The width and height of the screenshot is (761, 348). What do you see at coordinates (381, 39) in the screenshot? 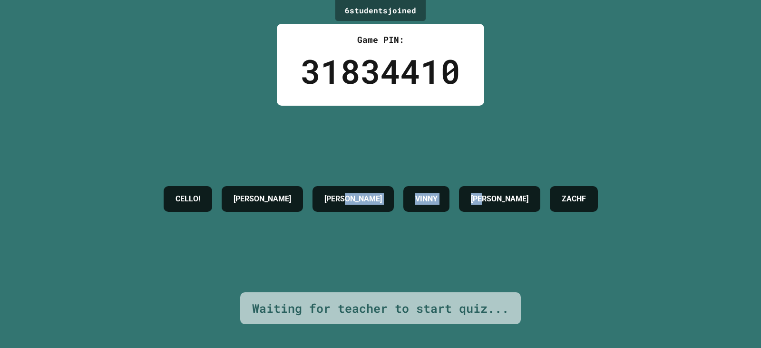
I see `div: Game PIN:` at bounding box center [381, 39].